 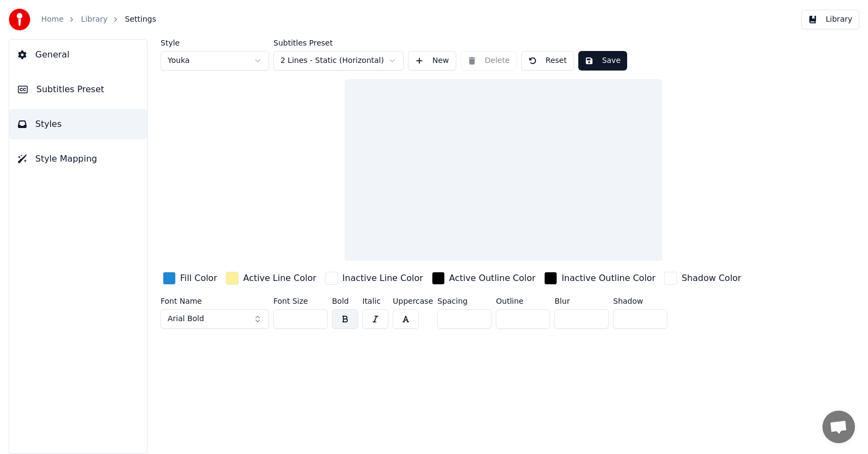 What do you see at coordinates (703, 278) in the screenshot?
I see `button: Shadow Color` at bounding box center [703, 278].